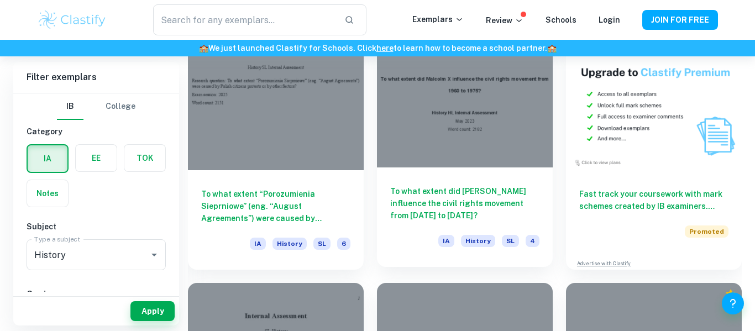  What do you see at coordinates (603, 264) in the screenshot?
I see `a: Advertise with Clastify` at bounding box center [603, 264].